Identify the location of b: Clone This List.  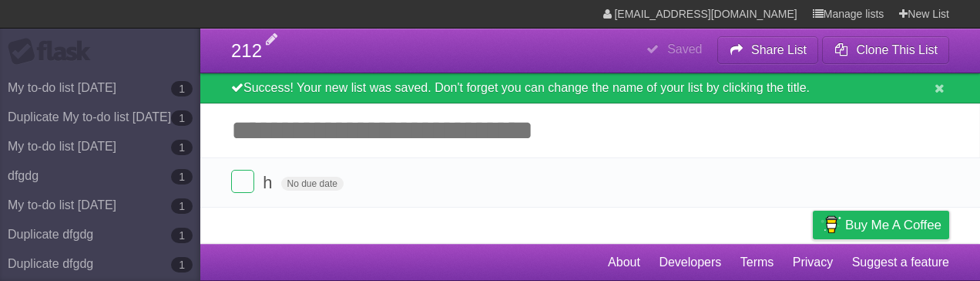
(897, 50).